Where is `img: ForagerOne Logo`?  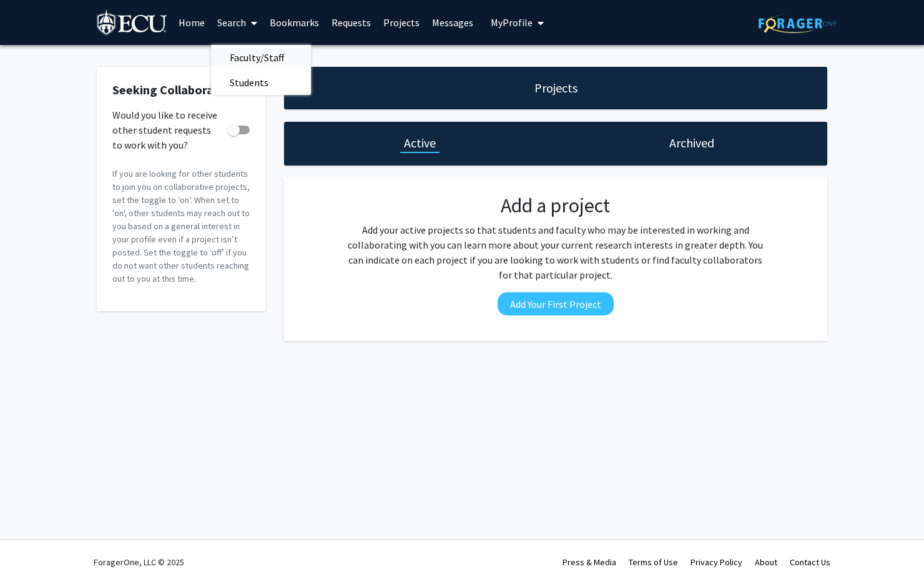
img: ForagerOne Logo is located at coordinates (797, 23).